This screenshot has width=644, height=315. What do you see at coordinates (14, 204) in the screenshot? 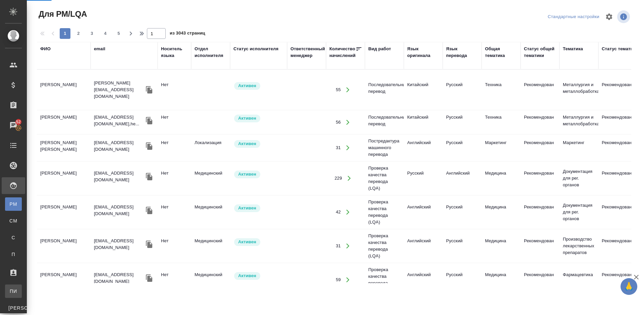
I see `span: PM` at bounding box center [14, 204].